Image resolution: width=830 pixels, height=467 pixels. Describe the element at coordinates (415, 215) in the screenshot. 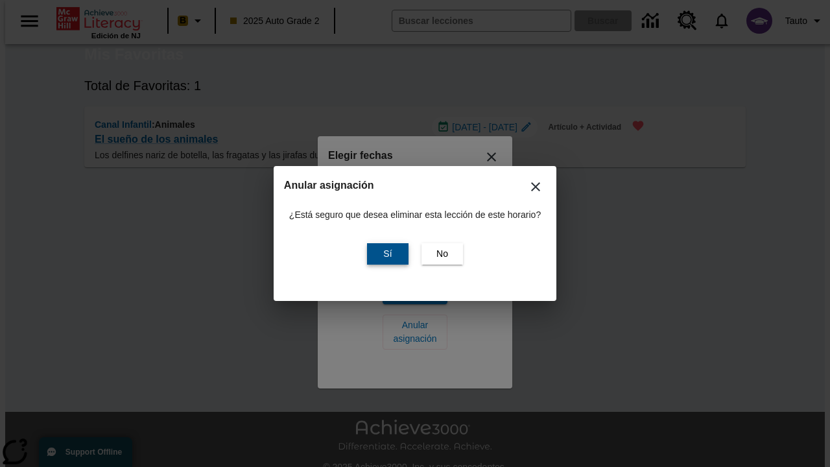

I see `p: ¿Está seguro que desea eliminar esta lección de este horario?` at that location.